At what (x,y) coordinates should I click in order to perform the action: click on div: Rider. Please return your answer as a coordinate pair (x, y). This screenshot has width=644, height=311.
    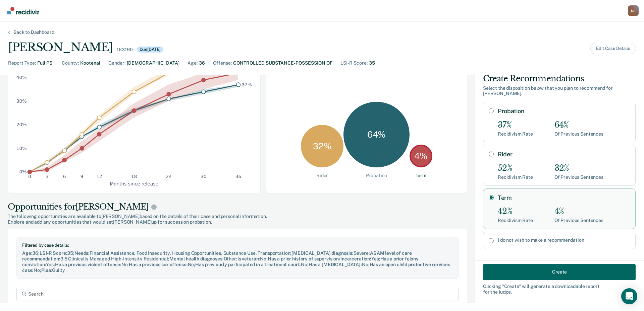
    Looking at the image, I should click on (322, 176).